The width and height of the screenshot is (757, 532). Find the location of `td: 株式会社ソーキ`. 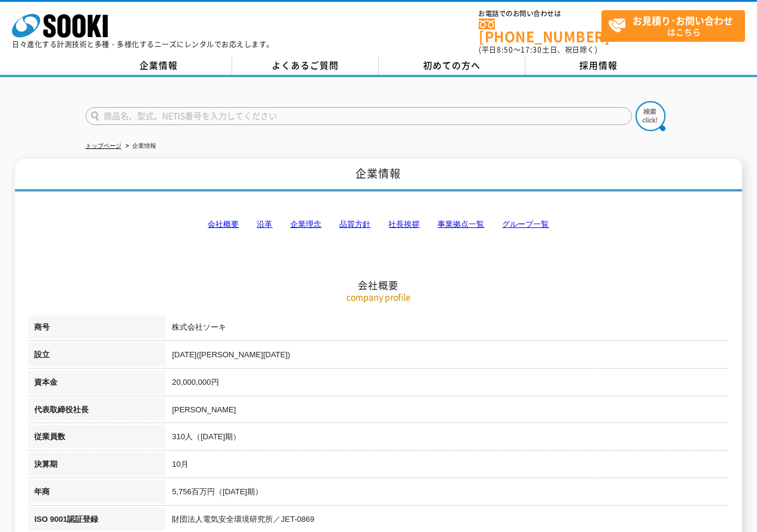

td: 株式会社ソーキ is located at coordinates (447, 329).